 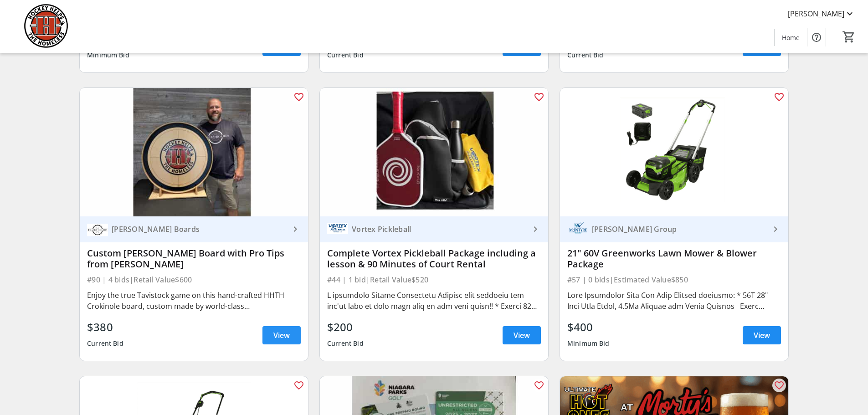 What do you see at coordinates (674, 259) in the screenshot?
I see `div: 21" 60V Greenworks Lawn Mower & Blower Package` at bounding box center [674, 259].